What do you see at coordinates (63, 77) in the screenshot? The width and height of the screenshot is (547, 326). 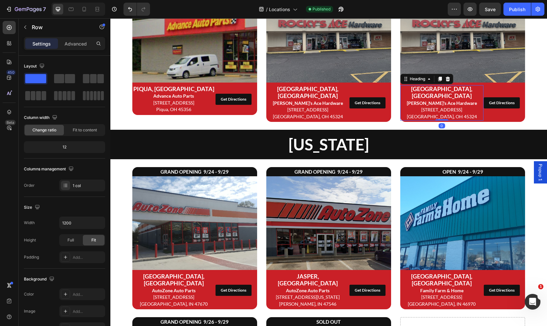 I see `strong: Advance Auto Parts` at bounding box center [63, 77].